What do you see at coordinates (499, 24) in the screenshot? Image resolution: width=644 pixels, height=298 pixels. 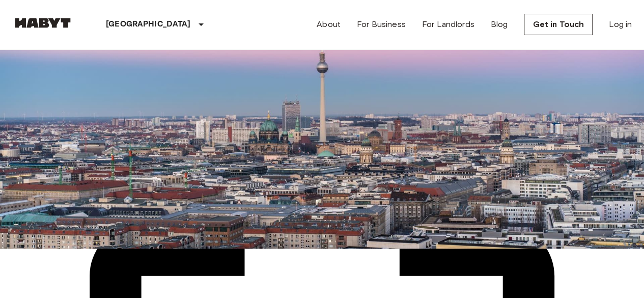 I see `a: Blog` at bounding box center [499, 24].